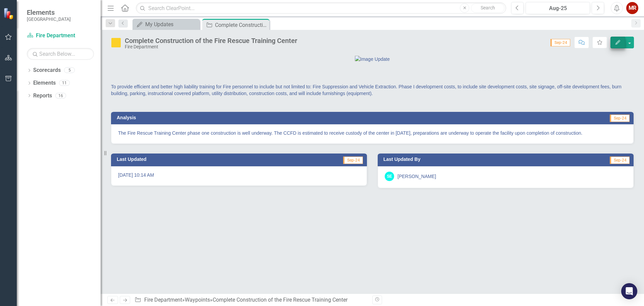 This screenshot has height=306, width=644. Describe the element at coordinates (558, 8) in the screenshot. I see `button: Aug-25` at that location.